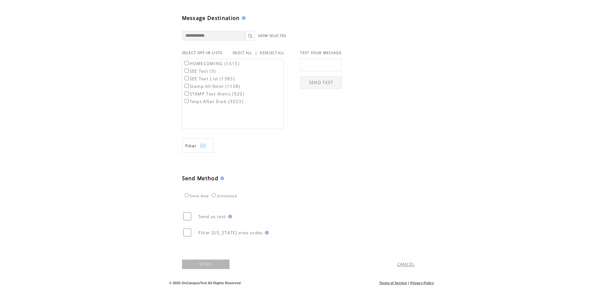 This screenshot has height=288, width=603. Describe the element at coordinates (202, 53) in the screenshot. I see `span: SELECT OPT-IN LISTS` at that location.